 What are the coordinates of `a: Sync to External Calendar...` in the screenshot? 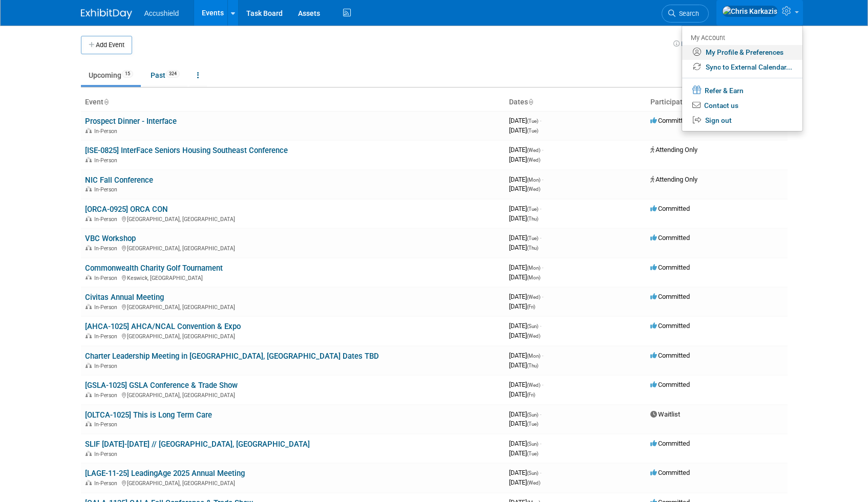 It's located at (742, 67).